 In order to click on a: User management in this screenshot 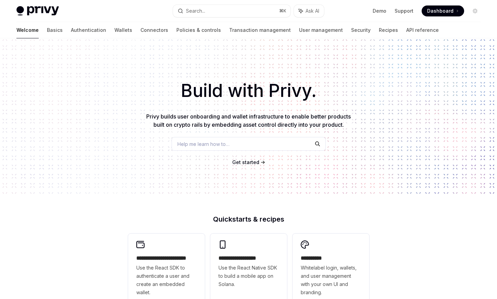, I will do `click(321, 30)`.